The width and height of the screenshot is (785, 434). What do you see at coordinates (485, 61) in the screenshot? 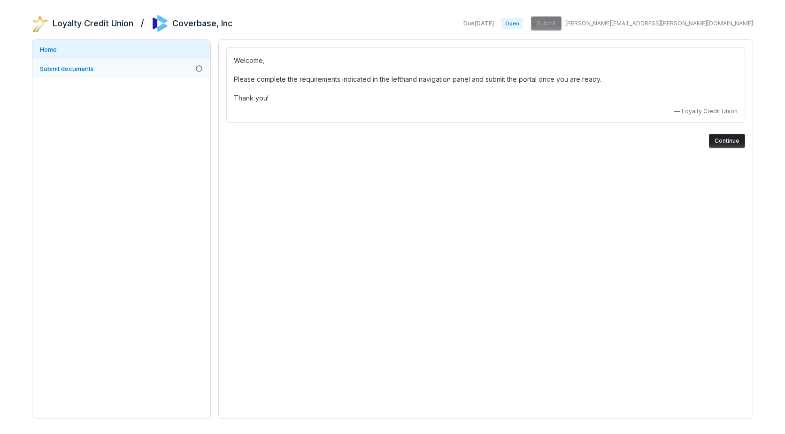
I see `p: Welcome,` at bounding box center [485, 61].